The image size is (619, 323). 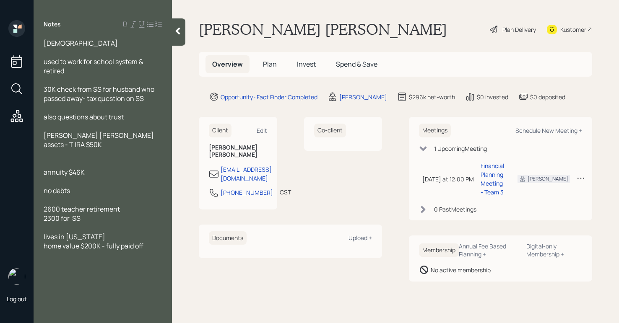 What do you see at coordinates (57, 191) in the screenshot?
I see `span: no debts` at bounding box center [57, 191].